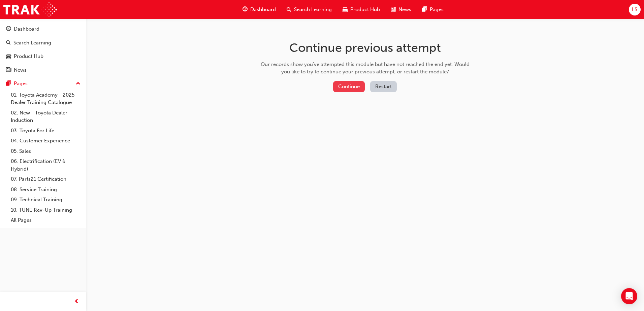  What do you see at coordinates (349, 87) in the screenshot?
I see `button: Continue` at bounding box center [349, 87].